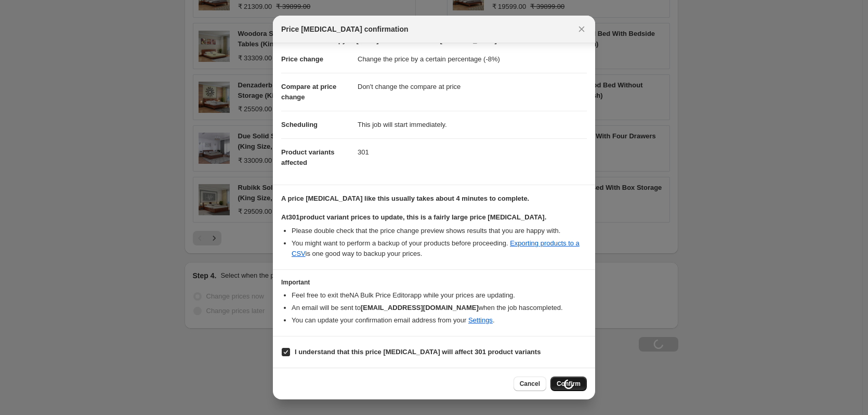 The height and width of the screenshot is (415, 868). Describe the element at coordinates (439, 231) in the screenshot. I see `li: Please double check that the price change preview shows results that you are happy with.` at that location.